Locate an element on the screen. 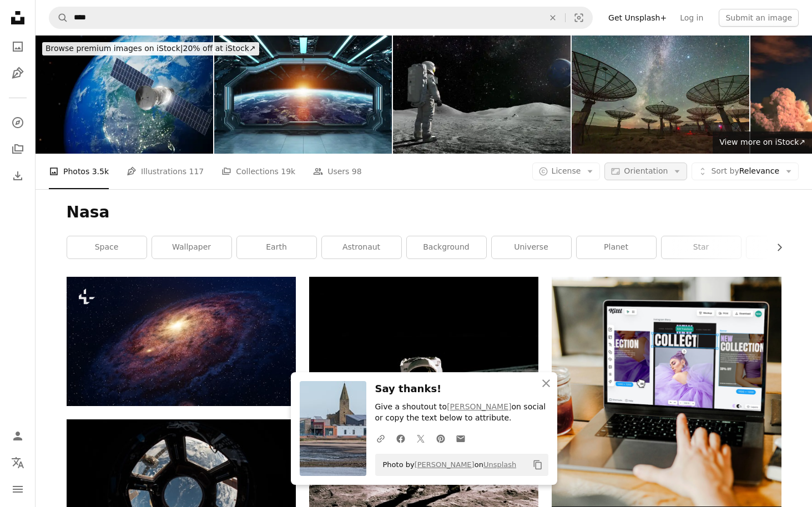 This screenshot has width=812, height=507. h1: Nasa is located at coordinates (424, 212).